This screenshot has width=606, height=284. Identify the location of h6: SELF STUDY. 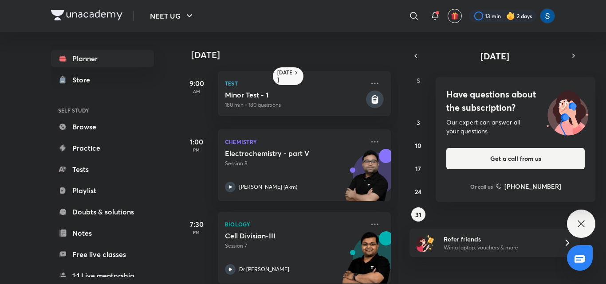
(102, 110).